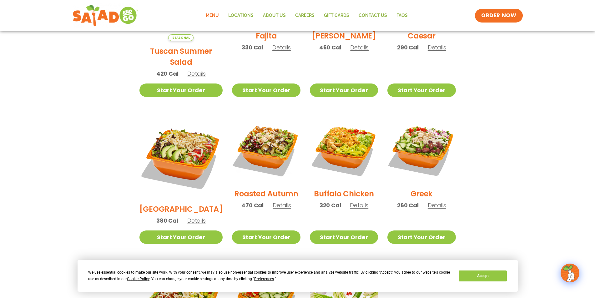 Image resolution: width=595 pixels, height=298 pixels. Describe the element at coordinates (499, 16) in the screenshot. I see `a: ORDER NOW` at that location.